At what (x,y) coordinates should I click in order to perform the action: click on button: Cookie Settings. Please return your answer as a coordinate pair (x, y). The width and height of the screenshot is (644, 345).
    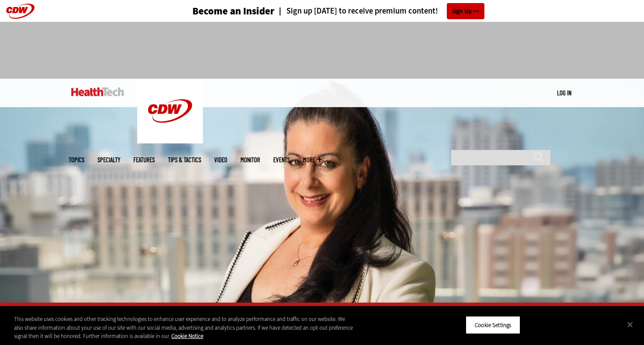
    Looking at the image, I should click on (493, 325).